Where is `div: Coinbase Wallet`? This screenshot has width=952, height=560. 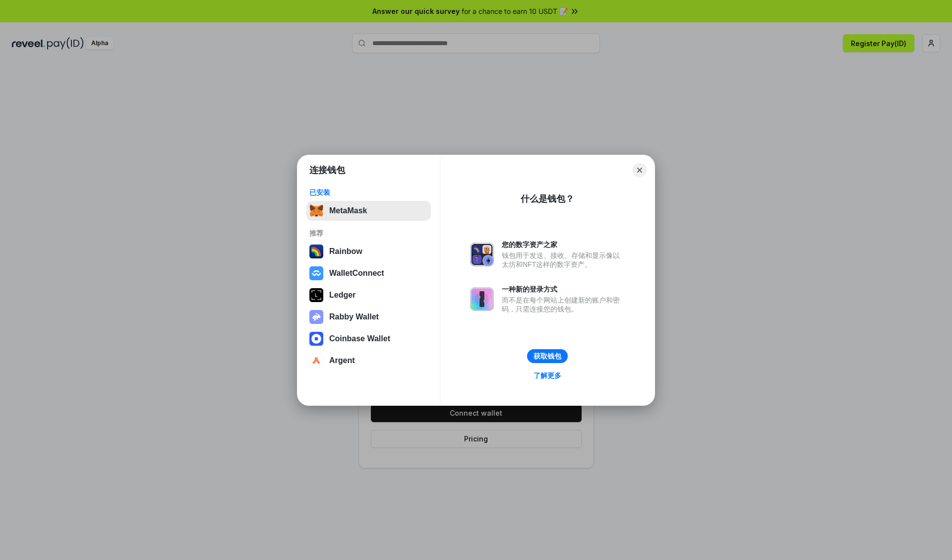
div: Coinbase Wallet is located at coordinates (360, 339).